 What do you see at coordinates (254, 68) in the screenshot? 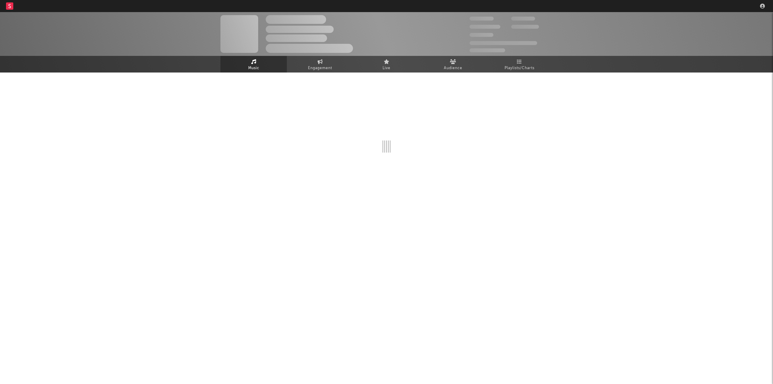
I see `span: Music` at bounding box center [254, 68].